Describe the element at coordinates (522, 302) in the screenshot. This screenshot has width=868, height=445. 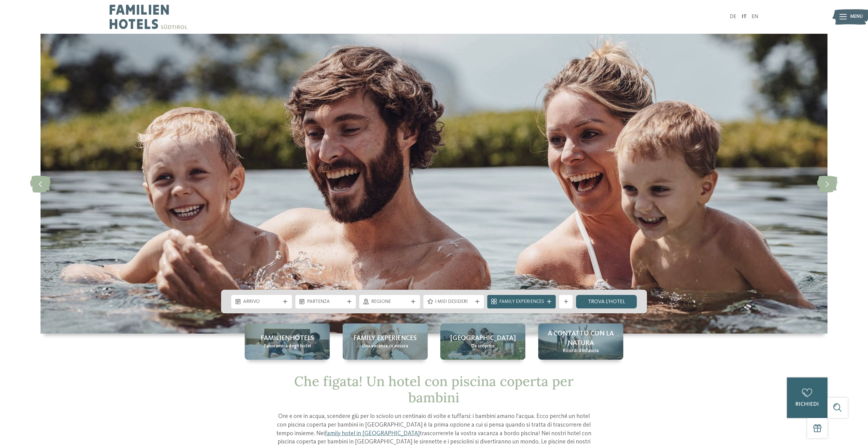
I see `span: Family Experiences` at that location.